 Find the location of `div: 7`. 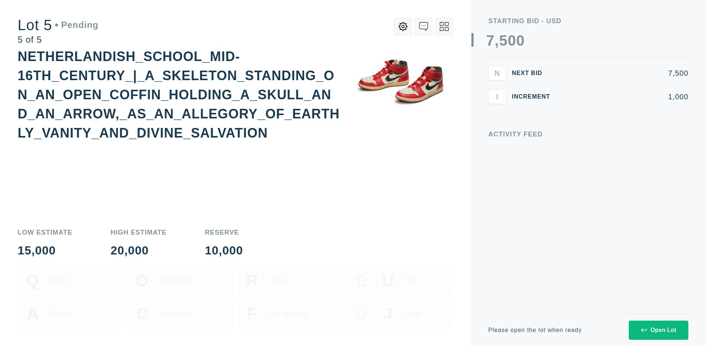

div: 7 is located at coordinates (490, 40).